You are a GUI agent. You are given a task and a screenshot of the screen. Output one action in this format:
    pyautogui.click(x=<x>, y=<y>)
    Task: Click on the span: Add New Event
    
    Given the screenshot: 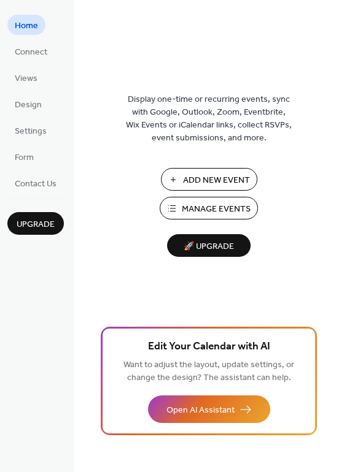 What is the action you would take?
    pyautogui.click(x=216, y=180)
    